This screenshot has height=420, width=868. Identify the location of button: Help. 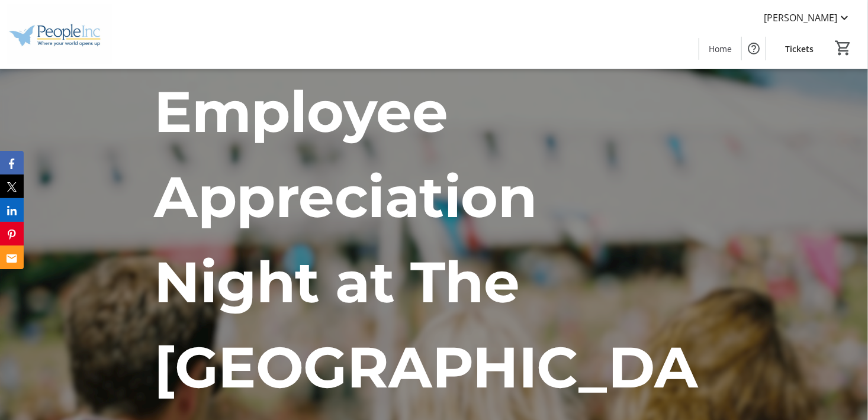
(753, 49).